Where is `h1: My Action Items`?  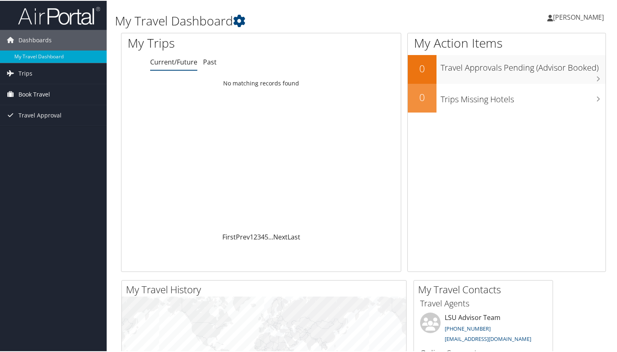 h1: My Action Items is located at coordinates (507, 42).